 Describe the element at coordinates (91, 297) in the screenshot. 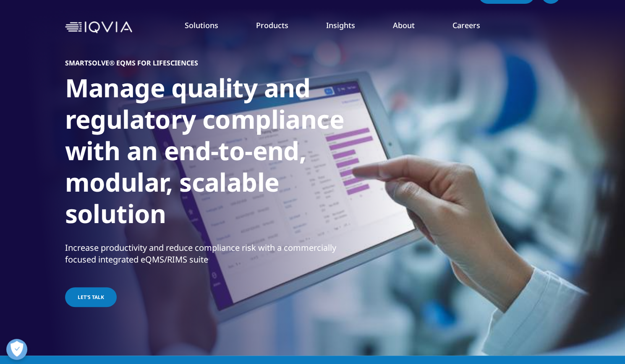

I see `a: Let's talk` at that location.